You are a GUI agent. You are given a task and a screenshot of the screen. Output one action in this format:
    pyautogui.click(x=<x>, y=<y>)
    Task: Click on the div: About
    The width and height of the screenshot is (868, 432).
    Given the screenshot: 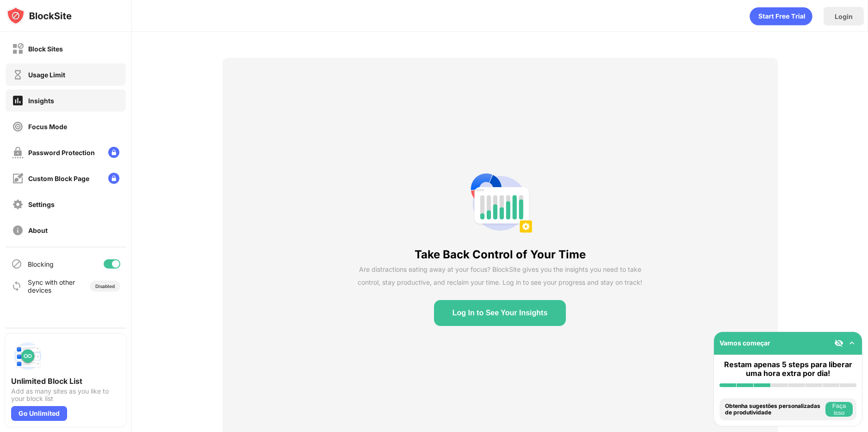 What is the action you would take?
    pyautogui.click(x=38, y=230)
    